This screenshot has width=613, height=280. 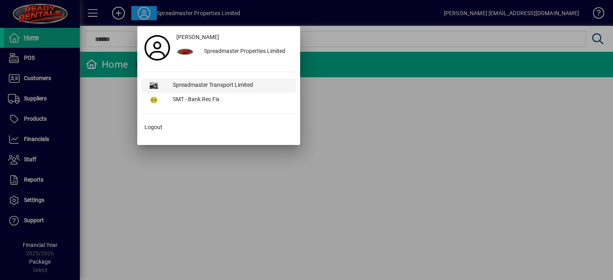 I want to click on span: Logout, so click(x=153, y=127).